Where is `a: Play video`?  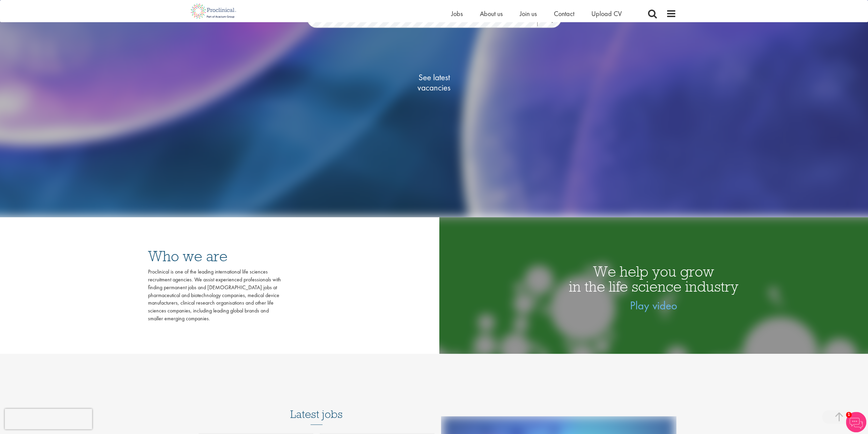 a: Play video is located at coordinates (654, 305).